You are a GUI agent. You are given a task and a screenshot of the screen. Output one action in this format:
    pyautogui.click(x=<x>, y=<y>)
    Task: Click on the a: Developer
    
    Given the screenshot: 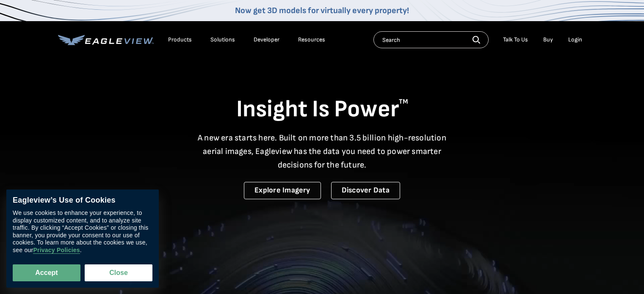 What is the action you would take?
    pyautogui.click(x=266, y=40)
    